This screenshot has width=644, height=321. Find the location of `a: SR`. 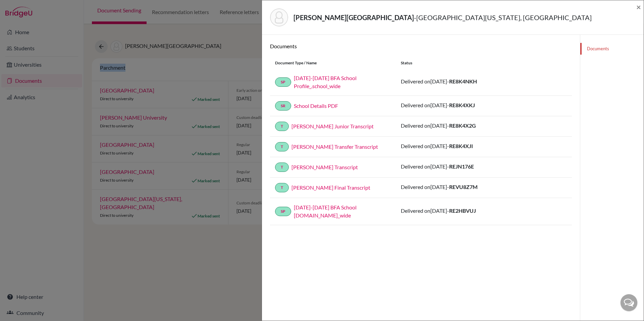

a: SR is located at coordinates (283, 106).